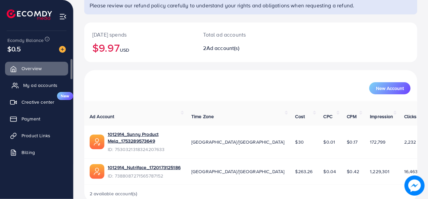 This screenshot has width=428, height=199. Describe the element at coordinates (378, 142) in the screenshot. I see `span: 172,799` at that location.